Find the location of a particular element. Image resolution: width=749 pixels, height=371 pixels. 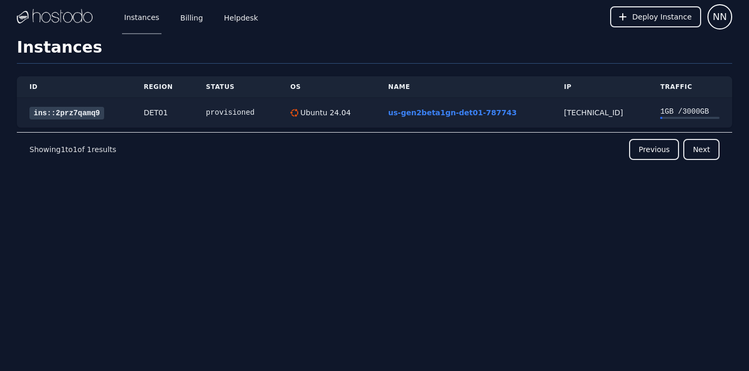

img: Logo is located at coordinates (55, 17).